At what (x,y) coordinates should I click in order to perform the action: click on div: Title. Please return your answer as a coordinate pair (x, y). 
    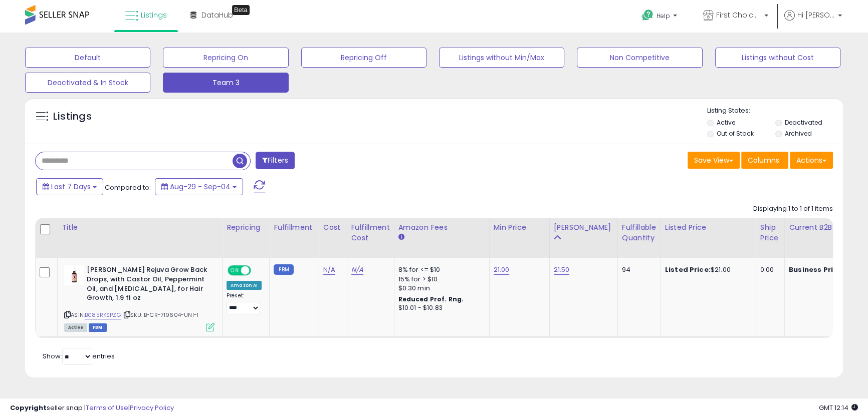
    Looking at the image, I should click on (140, 228).